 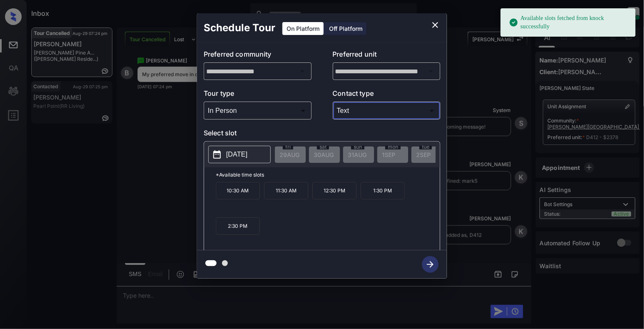 What do you see at coordinates (322, 135) in the screenshot?
I see `p: Select slot` at bounding box center [322, 135].